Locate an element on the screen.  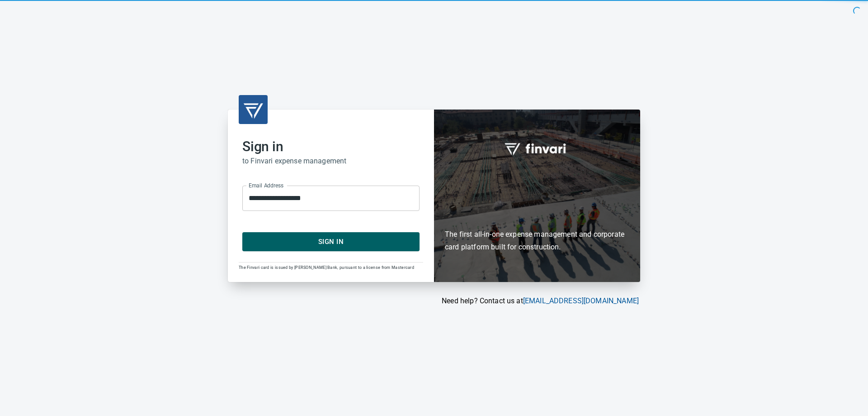
h6: to Finvari expense management is located at coordinates (331, 161).